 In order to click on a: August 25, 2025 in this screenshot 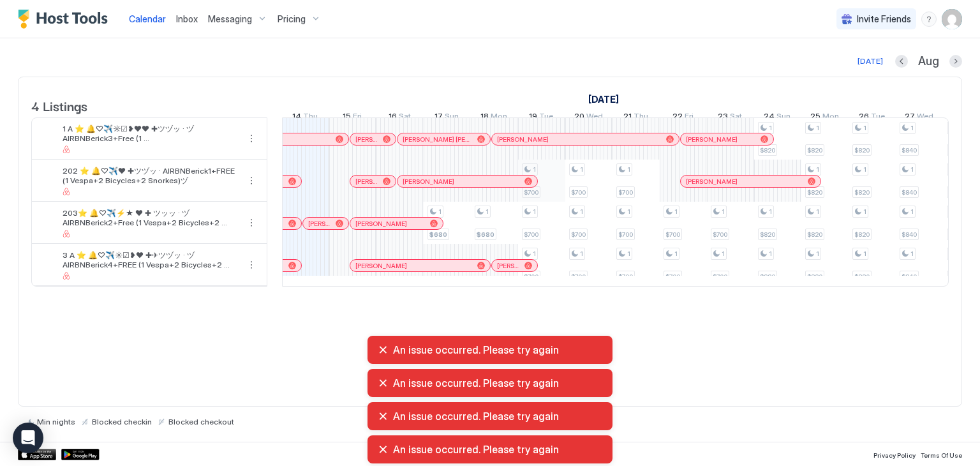, I will do `click(824, 117)`.